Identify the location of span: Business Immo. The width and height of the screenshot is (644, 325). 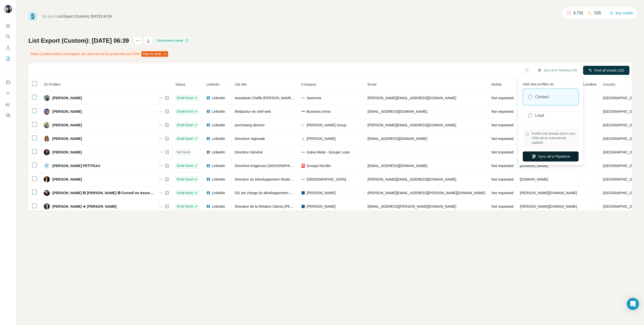
(319, 112).